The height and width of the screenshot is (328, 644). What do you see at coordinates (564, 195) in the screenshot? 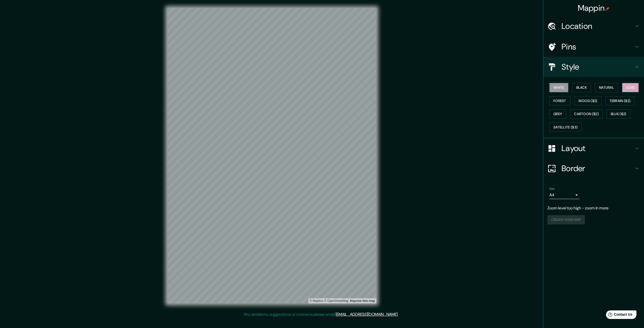
I see `div: A4` at bounding box center [564, 195].